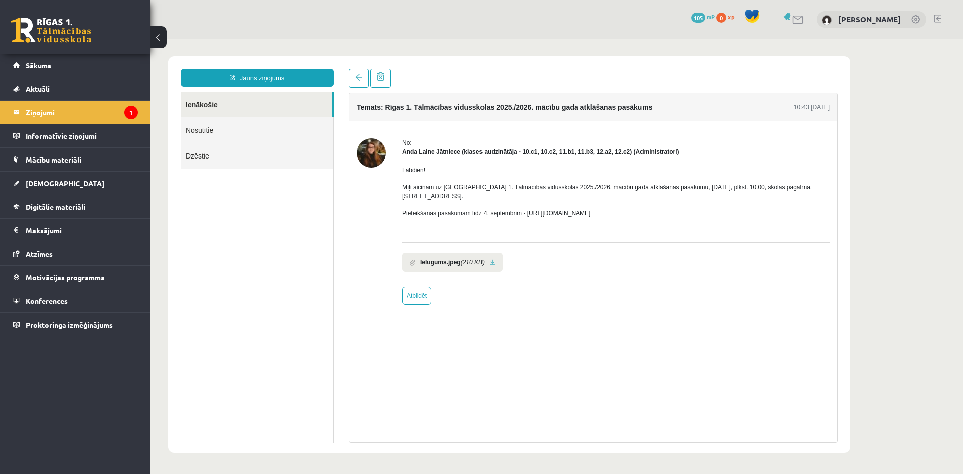 Image resolution: width=963 pixels, height=474 pixels. What do you see at coordinates (75, 65) in the screenshot?
I see `a: Sākums` at bounding box center [75, 65].